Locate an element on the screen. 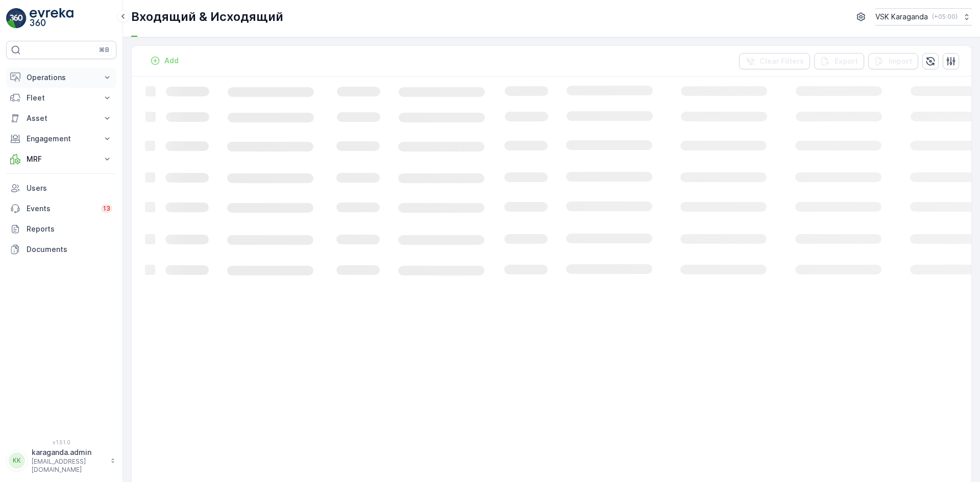 Image resolution: width=980 pixels, height=482 pixels. p: Events is located at coordinates (61, 209).